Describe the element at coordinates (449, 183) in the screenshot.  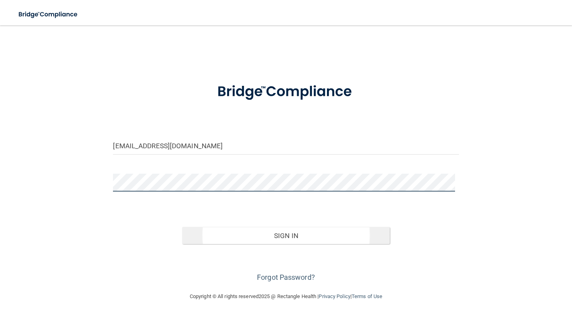
I see `keeper-lock: Open Keeper Popup` at that location.